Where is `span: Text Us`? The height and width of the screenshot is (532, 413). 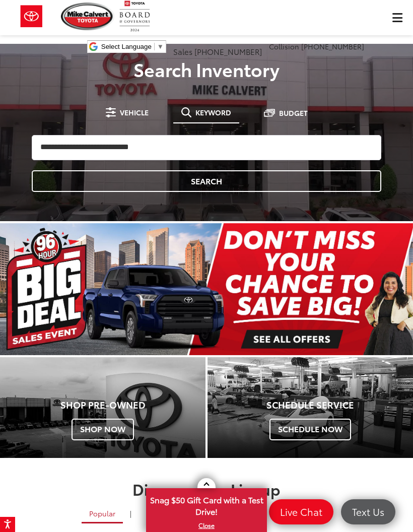 span: Text Us is located at coordinates (368, 511).